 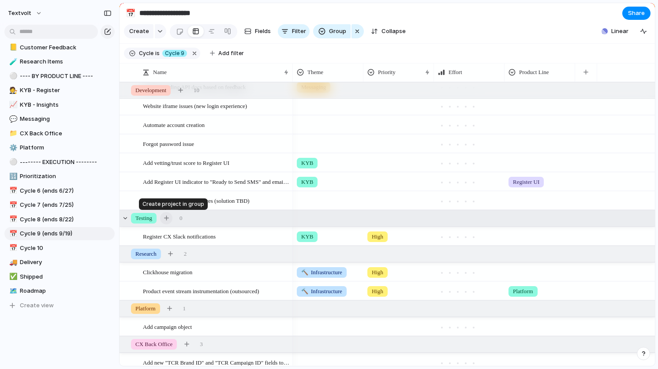 What do you see at coordinates (60, 220) in the screenshot?
I see `a: 📅Cycle 8 (ends 8/22)` at bounding box center [60, 220].